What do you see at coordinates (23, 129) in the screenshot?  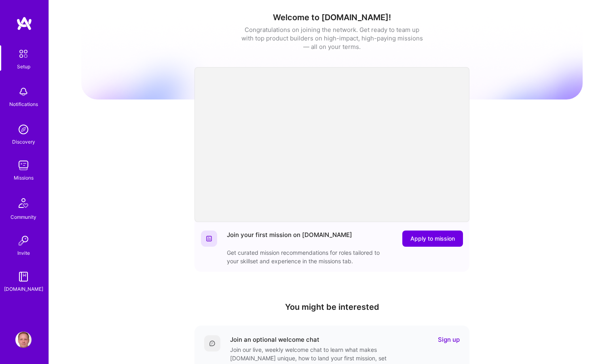 I see `img: discovery` at bounding box center [23, 129].